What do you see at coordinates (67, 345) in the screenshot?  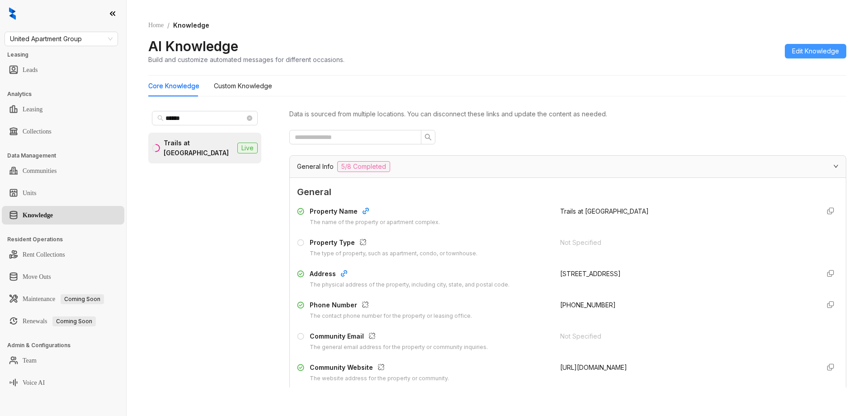 I see `h3: Admin & Configurations` at bounding box center [67, 345].